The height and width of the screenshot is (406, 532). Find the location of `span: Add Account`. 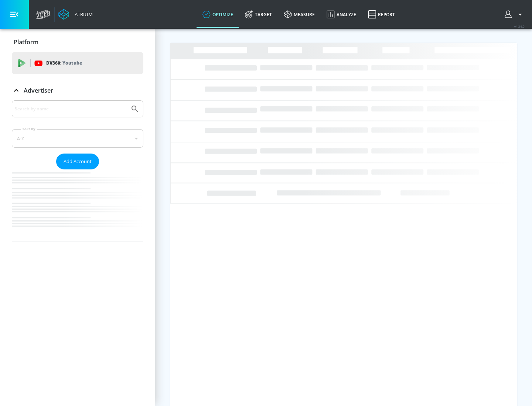

span: Add Account is located at coordinates (78, 162).